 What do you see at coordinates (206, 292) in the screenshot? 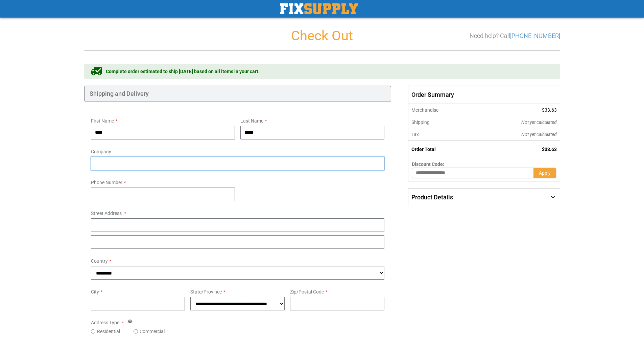
I see `span: State/Province` at bounding box center [206, 292].